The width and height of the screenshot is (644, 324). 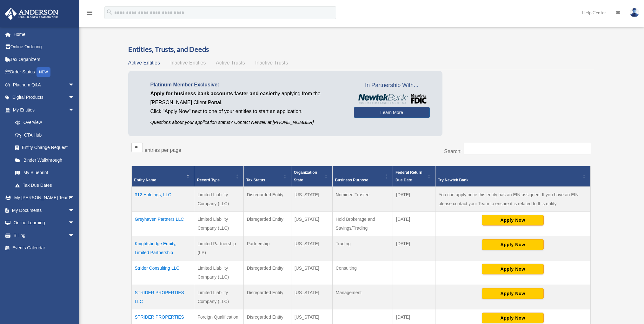 I want to click on h3: Entities, Trusts, and Deeds, so click(x=361, y=50).